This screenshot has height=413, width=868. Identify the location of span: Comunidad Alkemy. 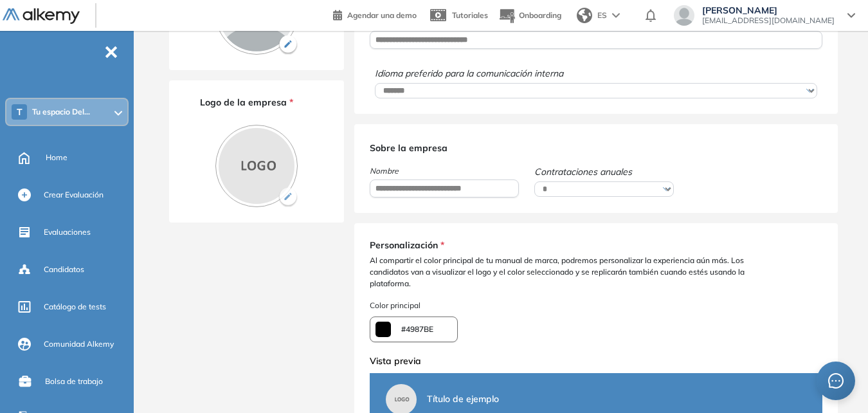
(78, 344).